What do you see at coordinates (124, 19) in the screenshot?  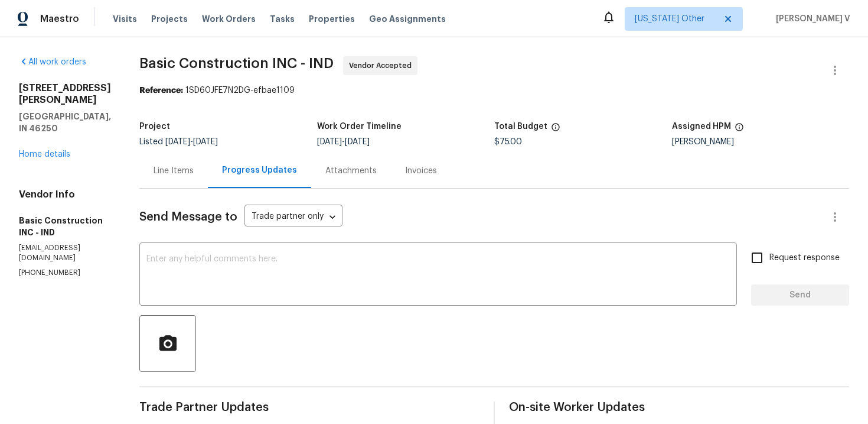 I see `span: Visits` at bounding box center [124, 19].